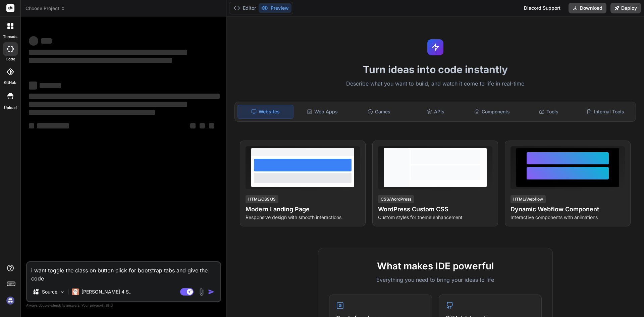 The image size is (644, 317). Describe the element at coordinates (96, 306) in the screenshot. I see `span: privacy` at that location.